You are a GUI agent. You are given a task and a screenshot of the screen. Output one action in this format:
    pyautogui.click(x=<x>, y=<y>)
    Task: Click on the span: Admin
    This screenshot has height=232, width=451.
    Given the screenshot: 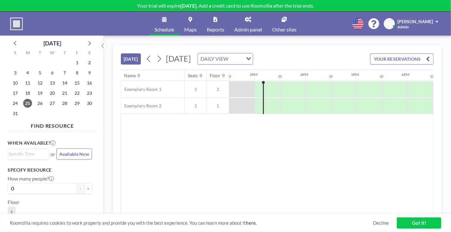 What is the action you would take?
    pyautogui.click(x=403, y=27)
    